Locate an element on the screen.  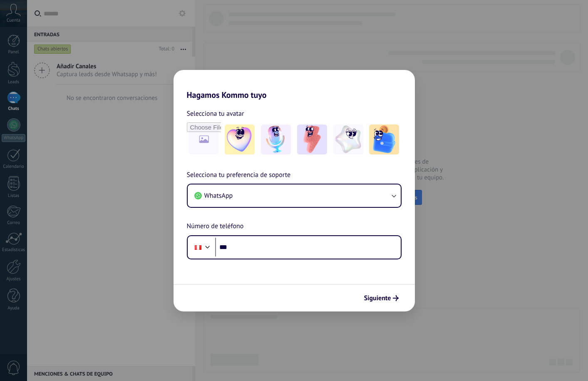
span: Siguiente is located at coordinates (378, 298).